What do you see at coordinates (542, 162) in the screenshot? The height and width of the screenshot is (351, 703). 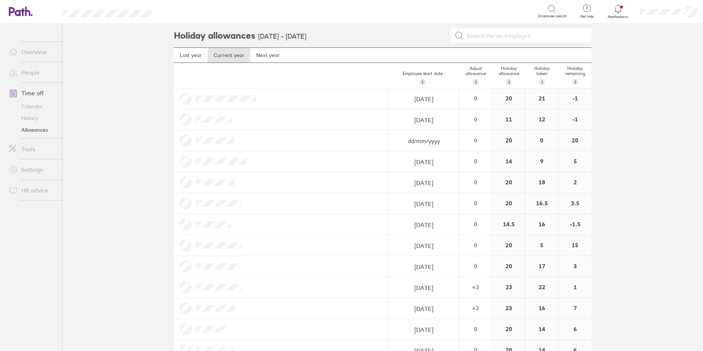 I see `div: 9` at bounding box center [542, 162].